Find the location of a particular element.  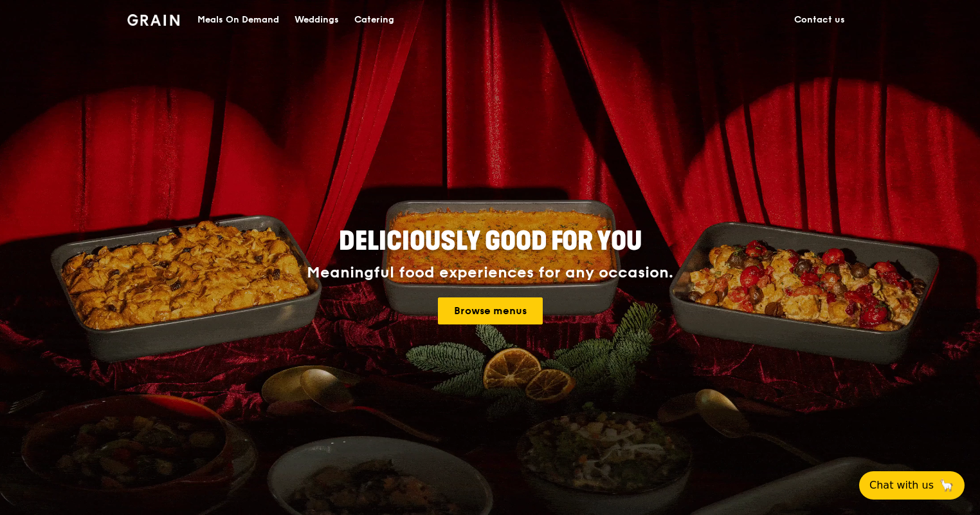

div: Meaningful food experiences for any occasion. is located at coordinates (490, 272).